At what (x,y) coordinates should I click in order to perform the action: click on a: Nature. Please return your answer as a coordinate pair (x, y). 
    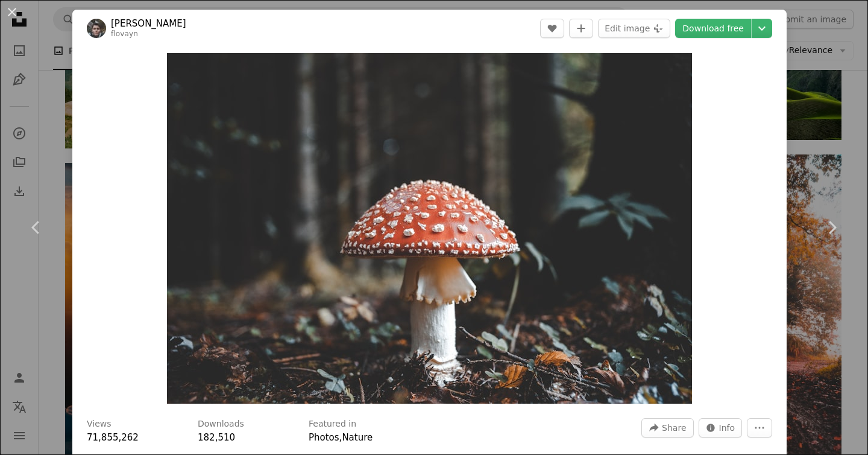
    Looking at the image, I should click on (357, 438).